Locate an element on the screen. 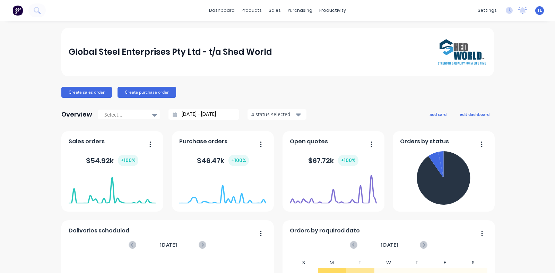 This screenshot has width=555, height=273. div: $ 46.47k is located at coordinates (223, 160).